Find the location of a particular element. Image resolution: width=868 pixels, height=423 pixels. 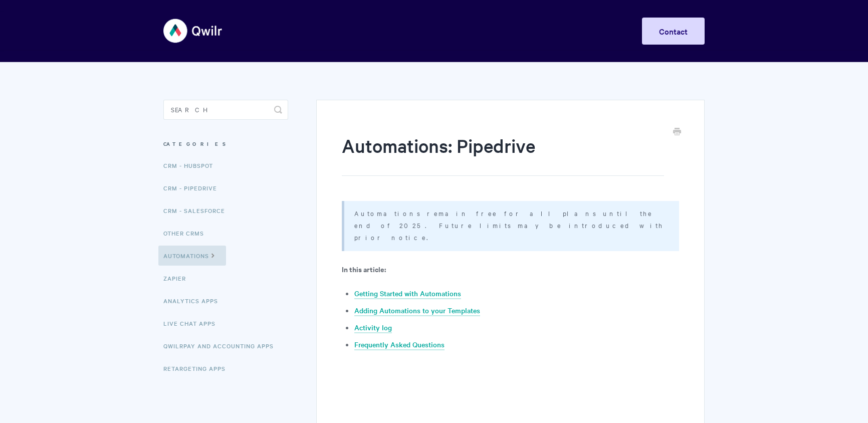

a: CRM - HubSpot is located at coordinates (192, 165).